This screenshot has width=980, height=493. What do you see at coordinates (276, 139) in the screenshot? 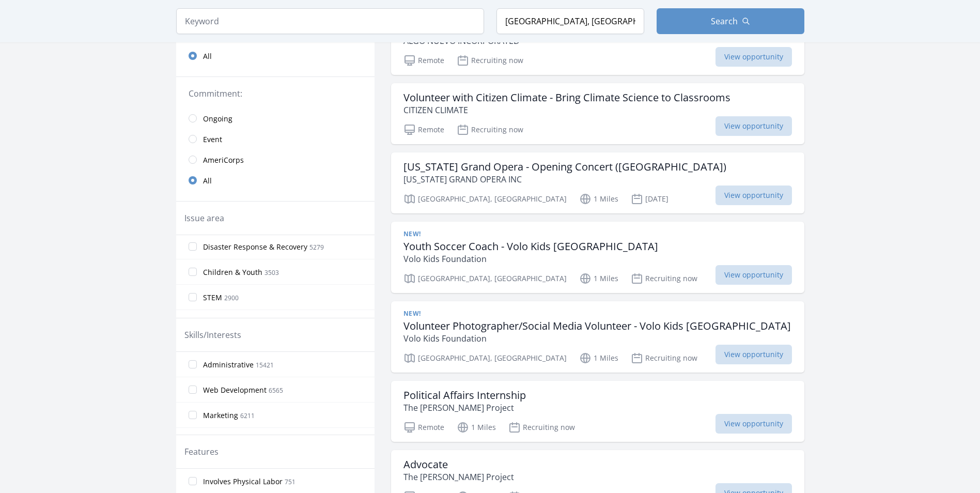
I see `a: Event` at bounding box center [276, 139].